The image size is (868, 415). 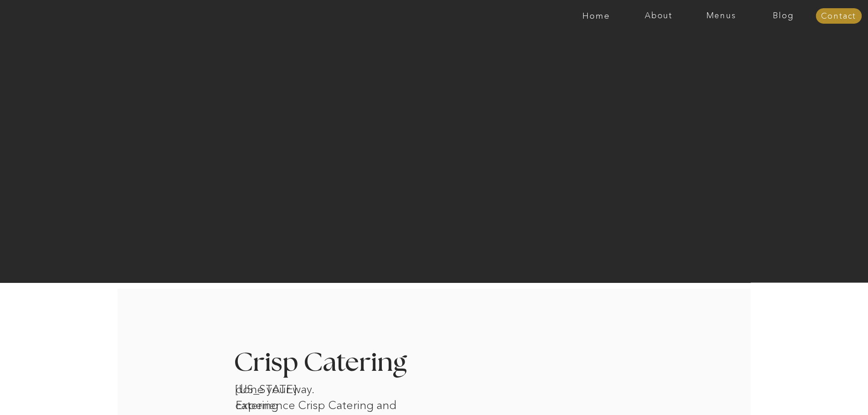 What do you see at coordinates (721, 16) in the screenshot?
I see `nav: Menus` at bounding box center [721, 16].